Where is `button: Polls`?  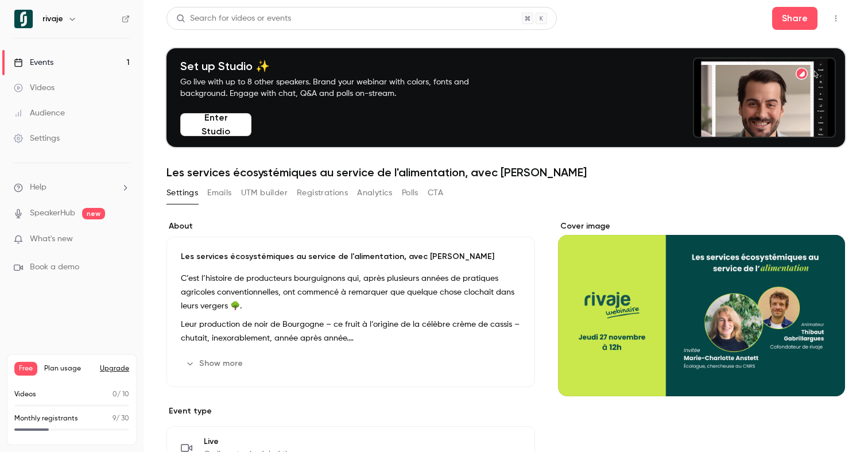
button: Polls is located at coordinates (410, 193).